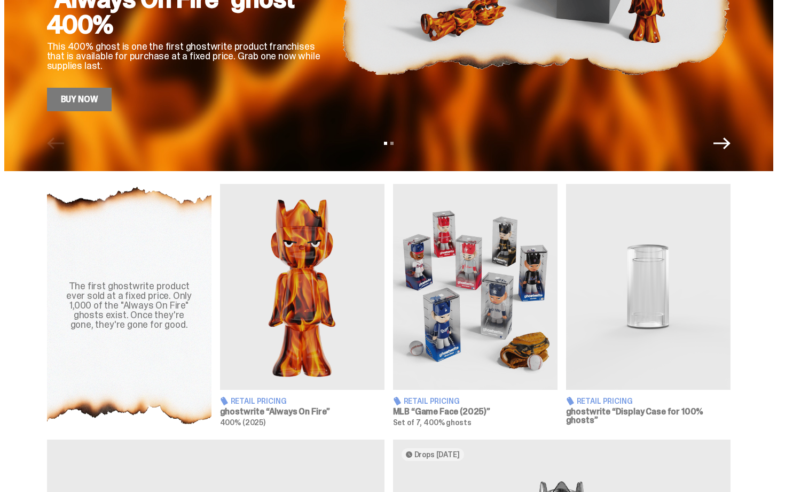 This screenshot has height=492, width=785. Describe the element at coordinates (302, 305) in the screenshot. I see `a: Always On Fire Retail Pricing` at that location.